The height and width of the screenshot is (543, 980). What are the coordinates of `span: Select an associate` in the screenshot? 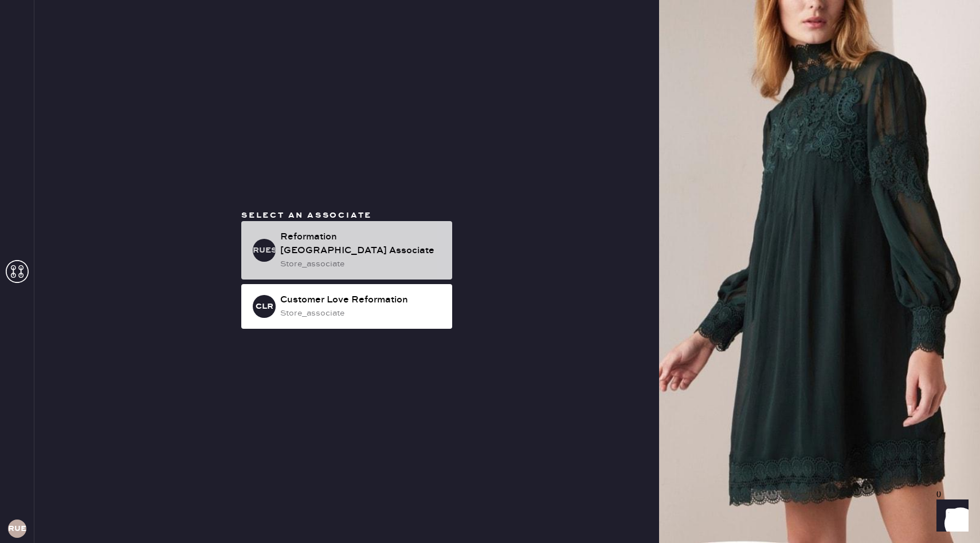 It's located at (307, 215).